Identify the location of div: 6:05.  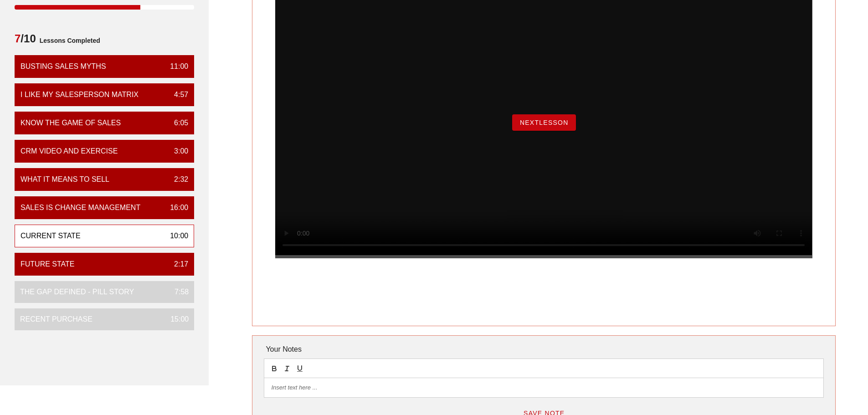
(177, 123).